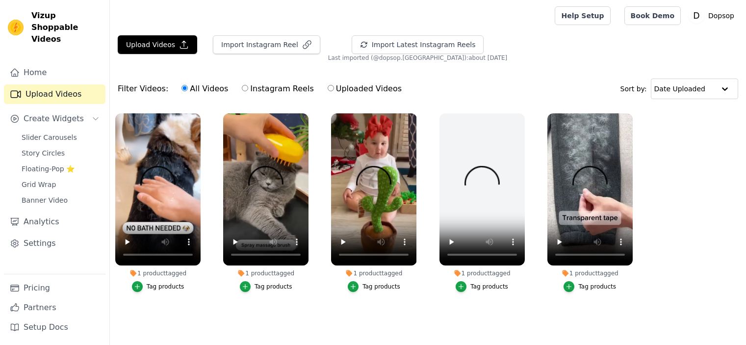  Describe the element at coordinates (60, 137) in the screenshot. I see `a: Slider Carousels` at that location.